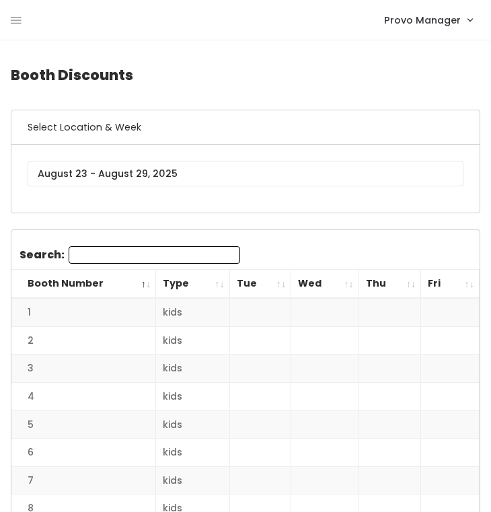 This screenshot has width=491, height=512. What do you see at coordinates (83, 481) in the screenshot?
I see `td: 7` at bounding box center [83, 481].